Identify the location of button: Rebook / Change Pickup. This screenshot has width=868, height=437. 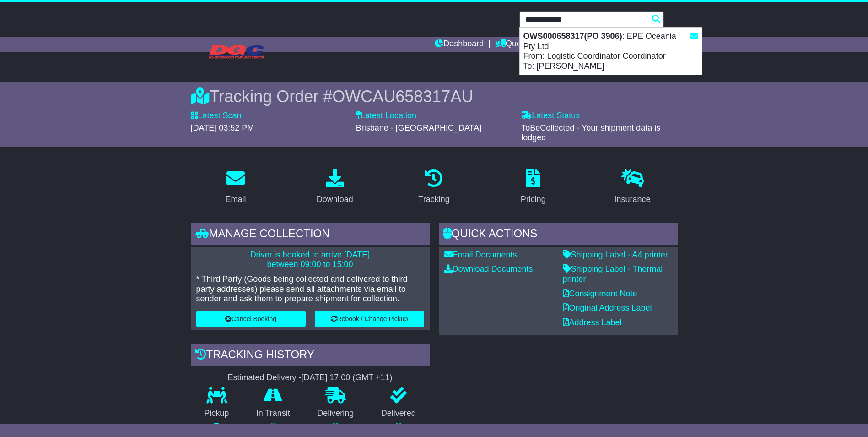
(369, 319).